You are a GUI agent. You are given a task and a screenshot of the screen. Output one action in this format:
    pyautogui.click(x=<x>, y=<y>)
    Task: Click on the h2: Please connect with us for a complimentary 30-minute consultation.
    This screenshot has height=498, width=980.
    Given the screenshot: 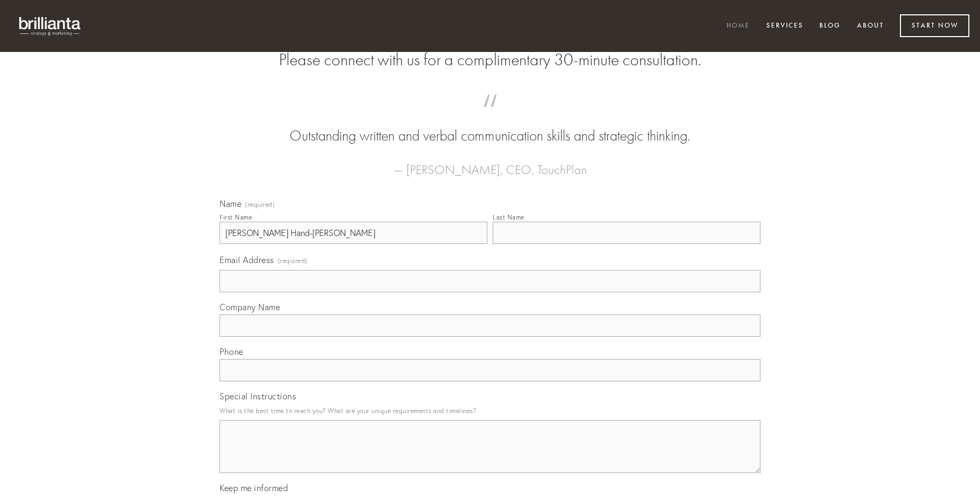 What is the action you would take?
    pyautogui.click(x=490, y=60)
    